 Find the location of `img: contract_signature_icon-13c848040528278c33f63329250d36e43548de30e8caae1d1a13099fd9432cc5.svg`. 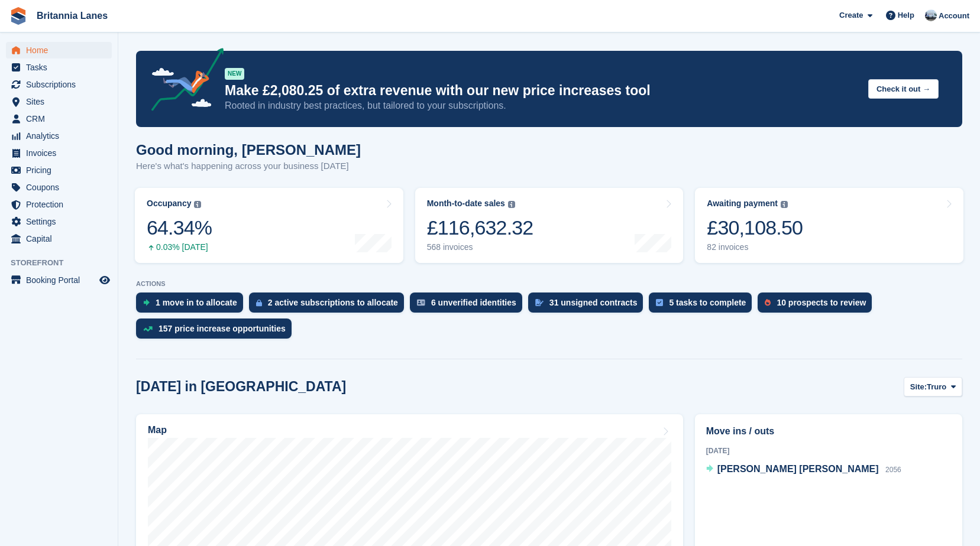

img: contract_signature_icon-13c848040528278c33f63329250d36e43548de30e8caae1d1a13099fd9432cc5.svg is located at coordinates (539, 303).